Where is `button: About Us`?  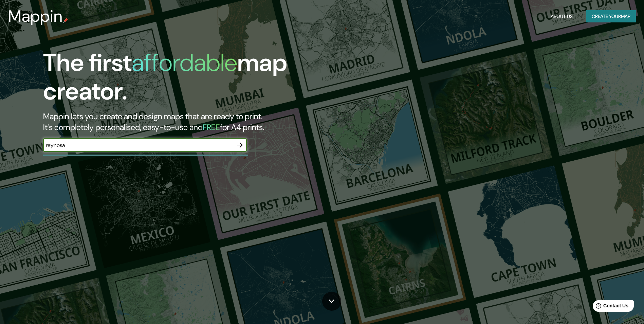 button: About Us is located at coordinates (561, 16).